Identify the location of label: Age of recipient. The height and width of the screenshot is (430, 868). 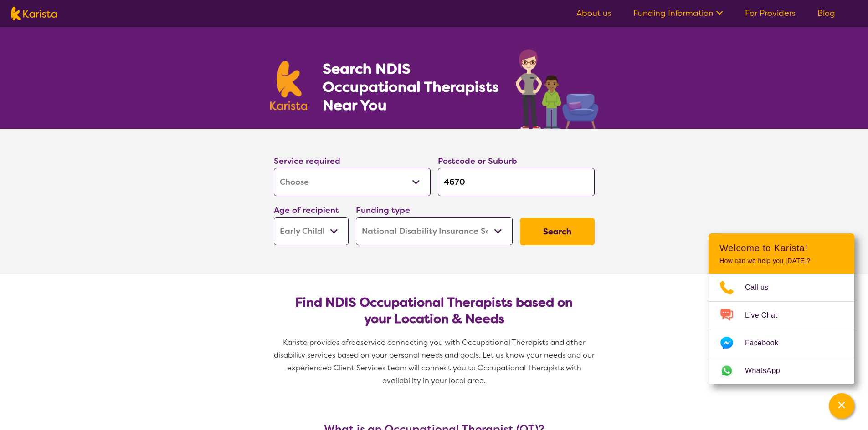
(306, 211).